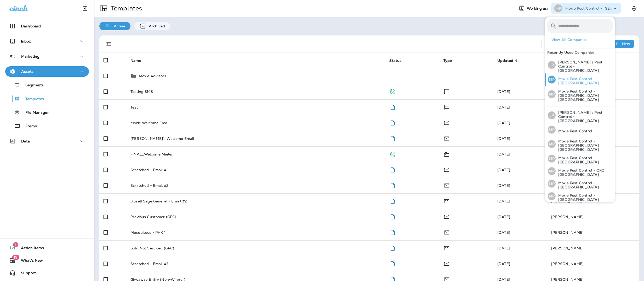 This screenshot has width=644, height=281. I want to click on button: MPMoxie Pest Control, so click(580, 130).